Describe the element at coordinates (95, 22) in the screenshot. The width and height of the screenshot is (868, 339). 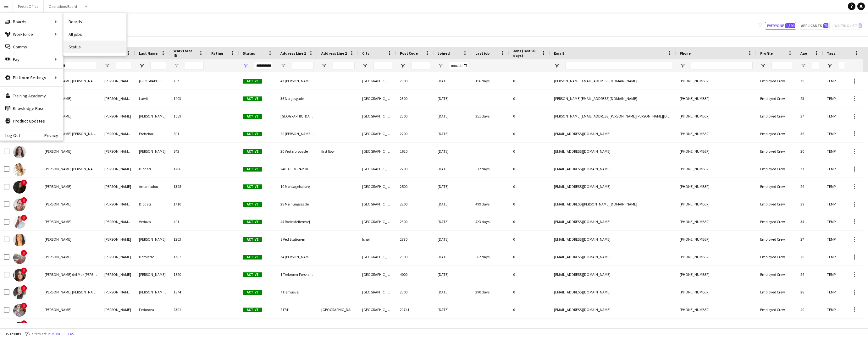
I see `a: Boards` at that location.